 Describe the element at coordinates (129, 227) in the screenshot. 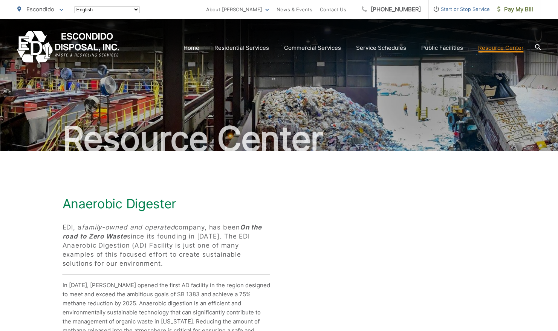

I see `em: family-owned and operated` at that location.